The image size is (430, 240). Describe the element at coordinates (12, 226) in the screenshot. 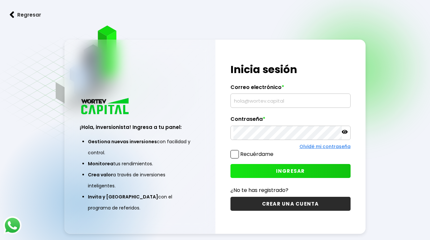

I see `img: logos_whatsapp-icon.242b2217.svg` at that location.